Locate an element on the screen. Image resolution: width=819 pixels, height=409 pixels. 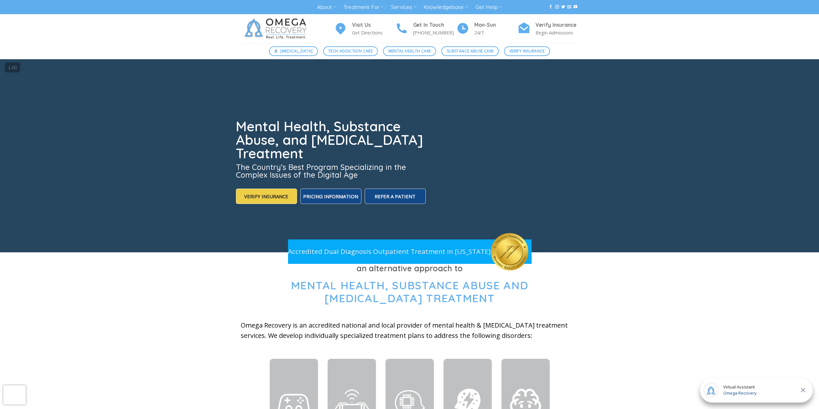
a: Knowledgebase is located at coordinates (446, 7).